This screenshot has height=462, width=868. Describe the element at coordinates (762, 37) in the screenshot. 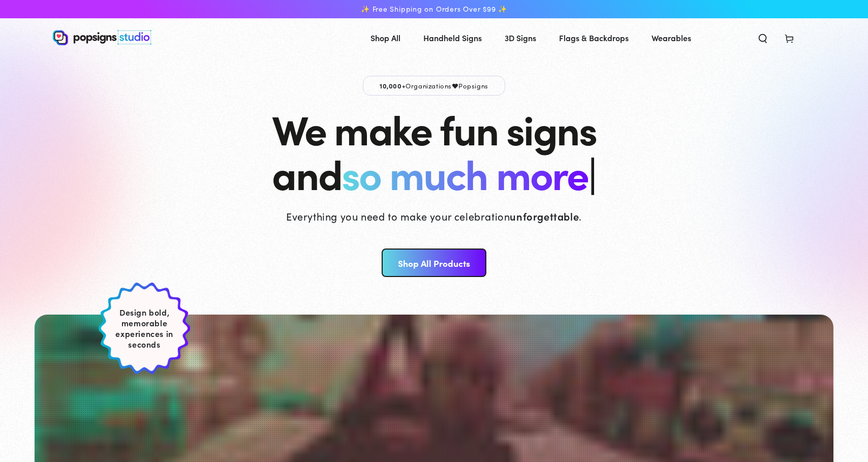

I see `summary: Search our site` at that location.